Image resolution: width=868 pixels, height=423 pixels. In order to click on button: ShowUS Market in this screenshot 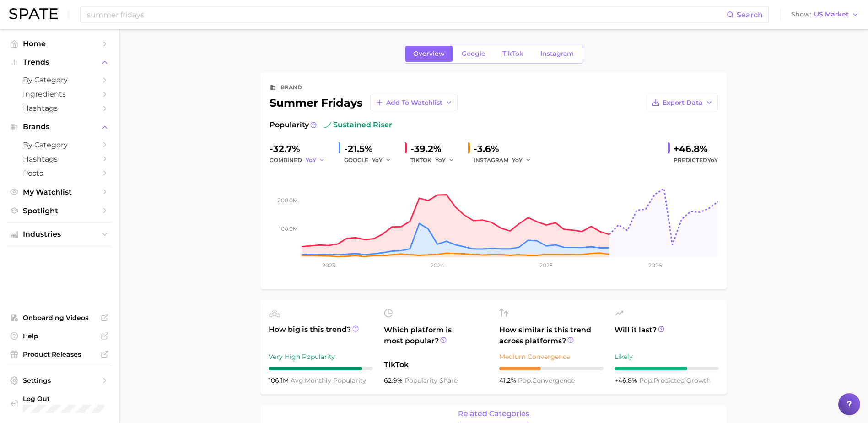, I will do `click(825, 14)`.